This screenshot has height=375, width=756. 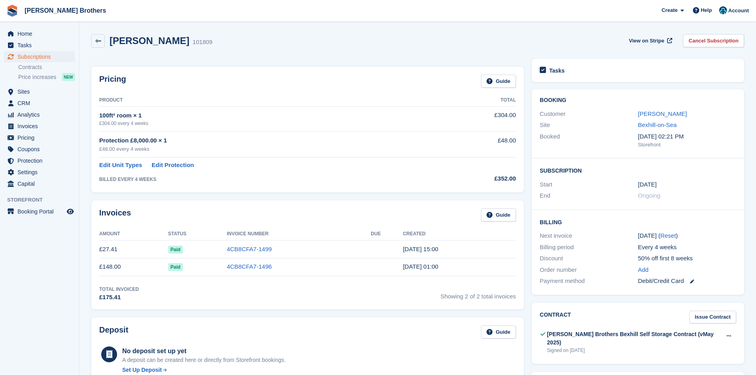 I want to click on a: Cancel Subscription, so click(x=714, y=40).